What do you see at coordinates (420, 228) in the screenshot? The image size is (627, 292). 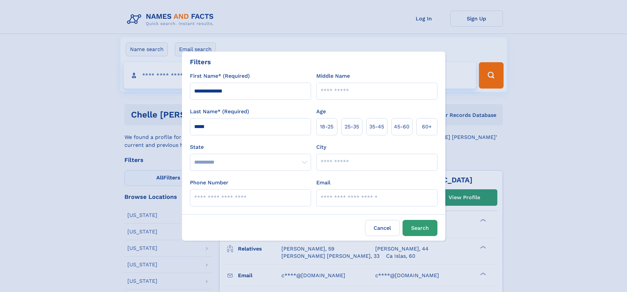 I see `button: Search` at bounding box center [420, 228].